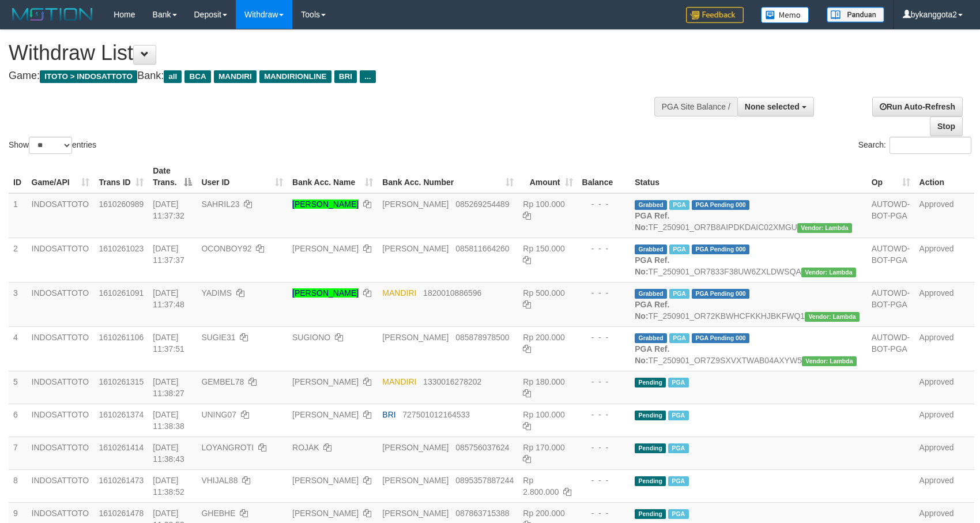 This screenshot has width=980, height=523. What do you see at coordinates (18, 216) in the screenshot?
I see `td: 1` at bounding box center [18, 216].